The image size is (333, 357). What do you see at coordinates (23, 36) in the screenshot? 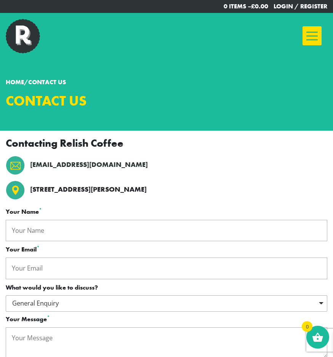
I see `img: Relish Coffee` at bounding box center [23, 36].